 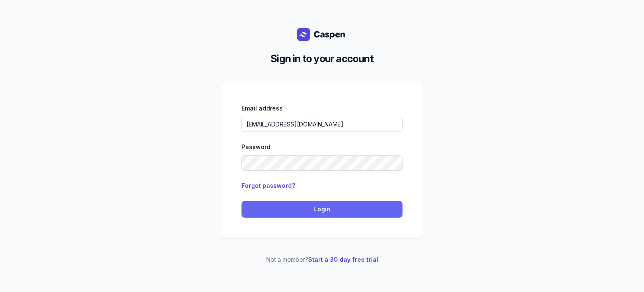 What do you see at coordinates (343, 259) in the screenshot?
I see `a: Start a 30 day free trial` at bounding box center [343, 259].